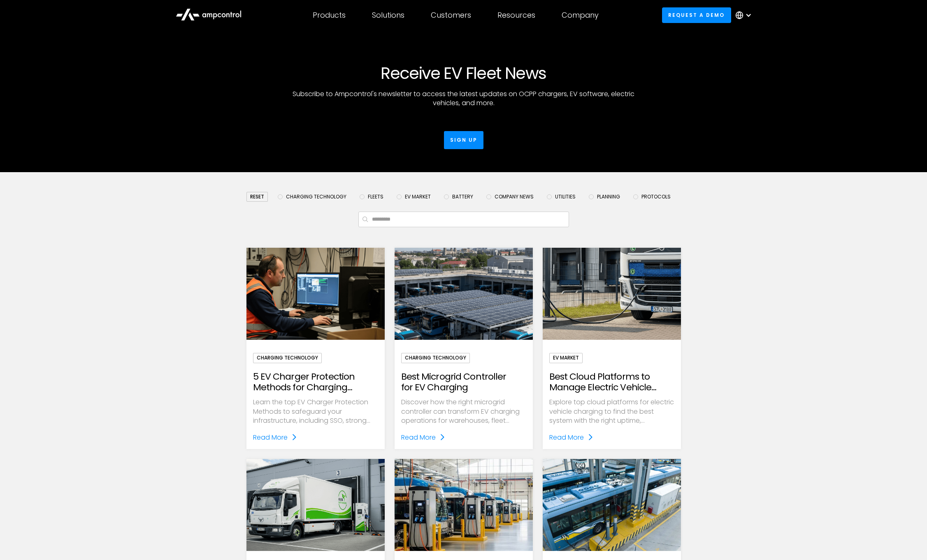 The width and height of the screenshot is (927, 560). I want to click on h2: 5 EV Charger Protection Methods for Charging Infrastructure, so click(315, 382).